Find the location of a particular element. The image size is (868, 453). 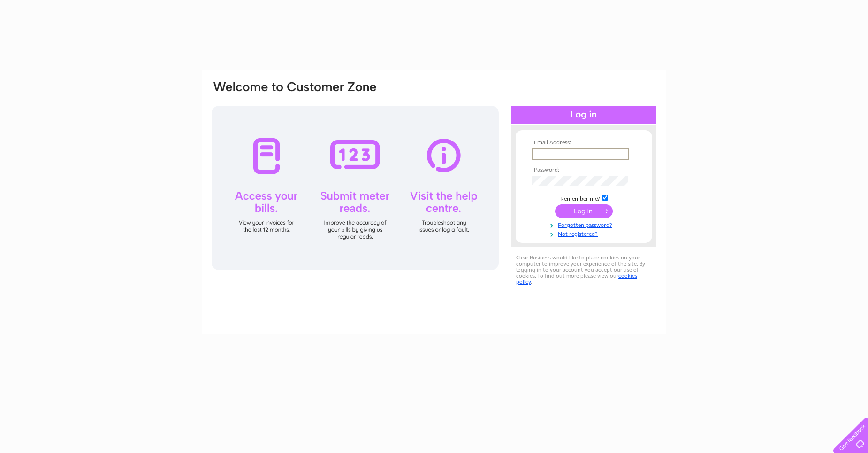

a: Not registered? is located at coordinates (585, 233).